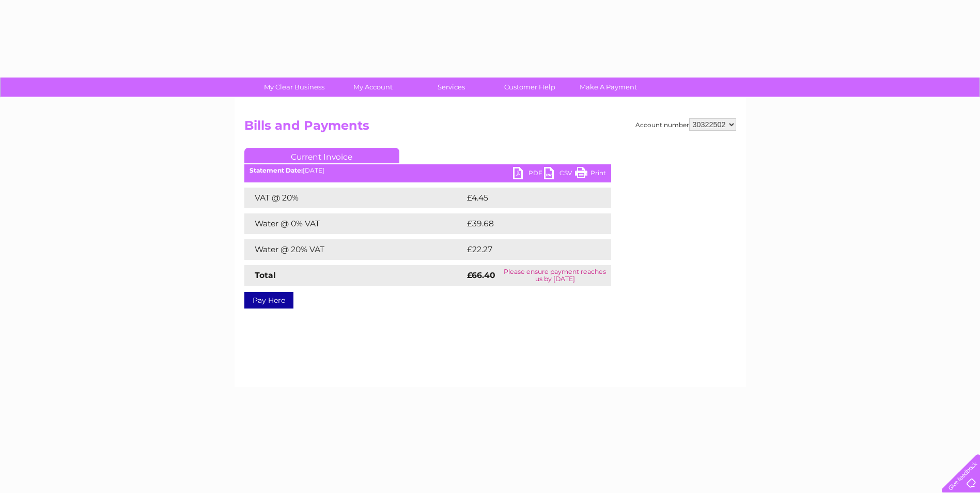 Image resolution: width=980 pixels, height=493 pixels. What do you see at coordinates (686, 124) in the screenshot?
I see `div: Account number` at bounding box center [686, 124].